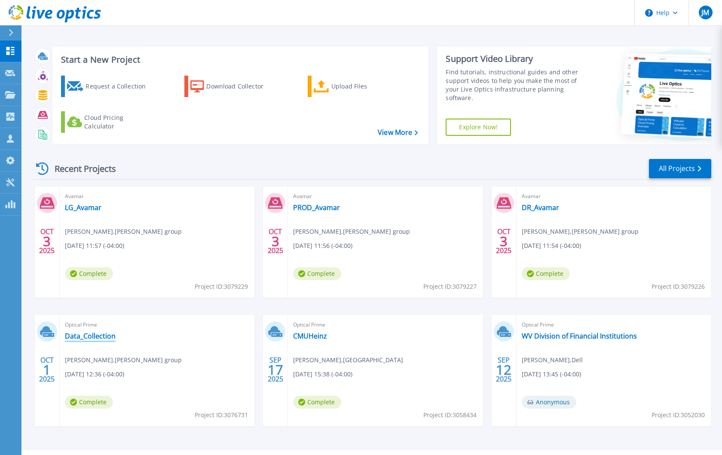 The image size is (722, 455). What do you see at coordinates (232, 86) in the screenshot?
I see `a: Download Collector` at bounding box center [232, 86].